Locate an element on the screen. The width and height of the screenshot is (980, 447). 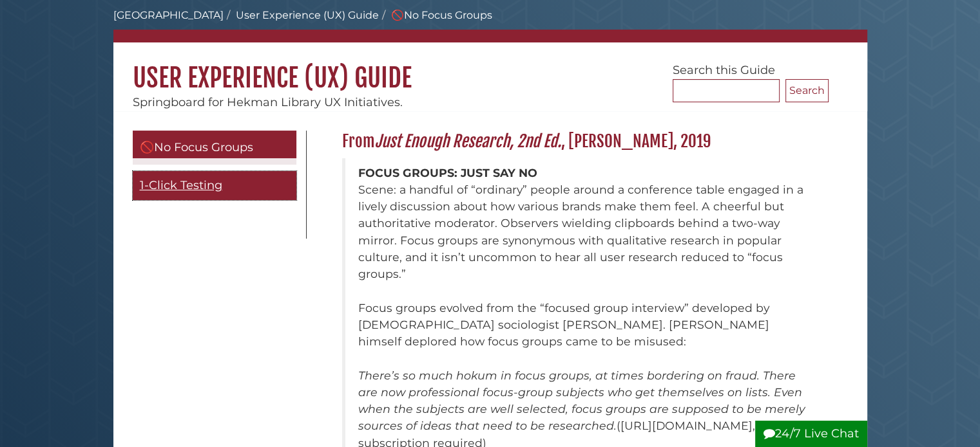
span: 1-Click Testing is located at coordinates (181, 185).